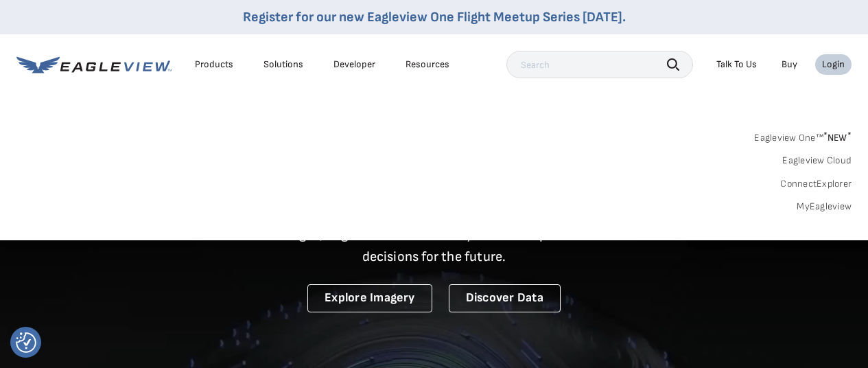 This screenshot has height=368, width=868. Describe the element at coordinates (283, 65) in the screenshot. I see `div: Solutions` at that location.